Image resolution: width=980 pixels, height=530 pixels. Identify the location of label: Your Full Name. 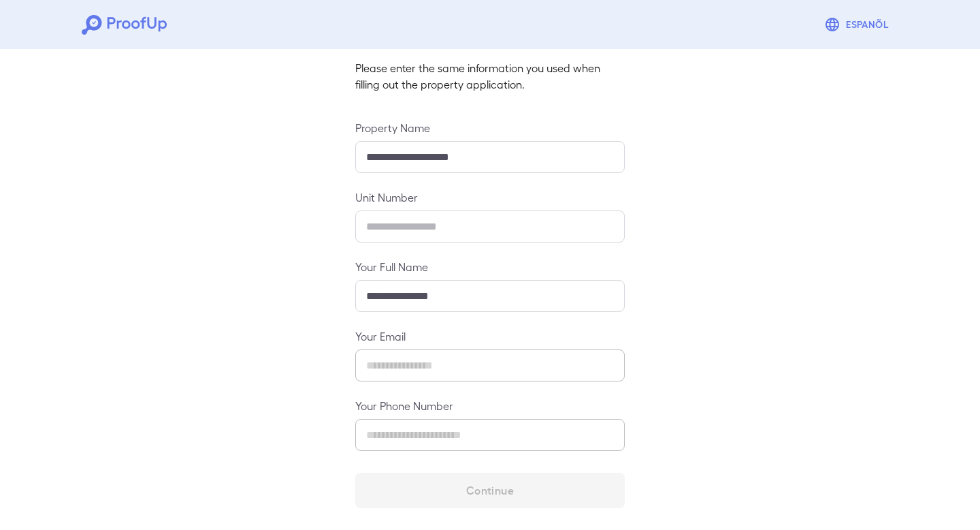
(490, 266).